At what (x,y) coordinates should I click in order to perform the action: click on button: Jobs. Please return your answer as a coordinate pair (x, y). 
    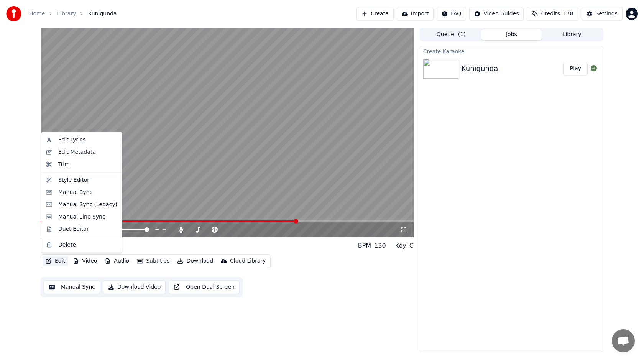
    Looking at the image, I should click on (512, 35).